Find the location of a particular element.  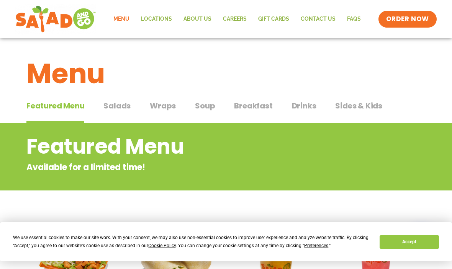

span: Sides & Kids is located at coordinates (358, 106).